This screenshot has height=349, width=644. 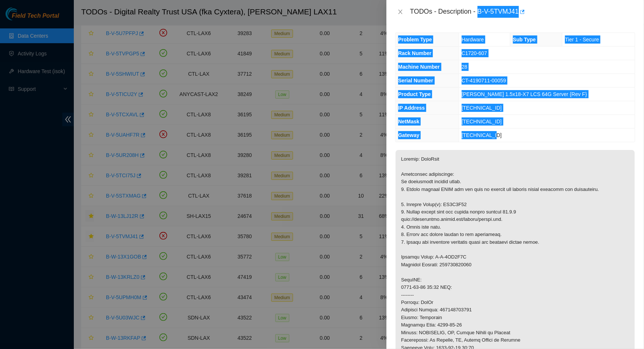 I want to click on span: IP Address, so click(x=411, y=108).